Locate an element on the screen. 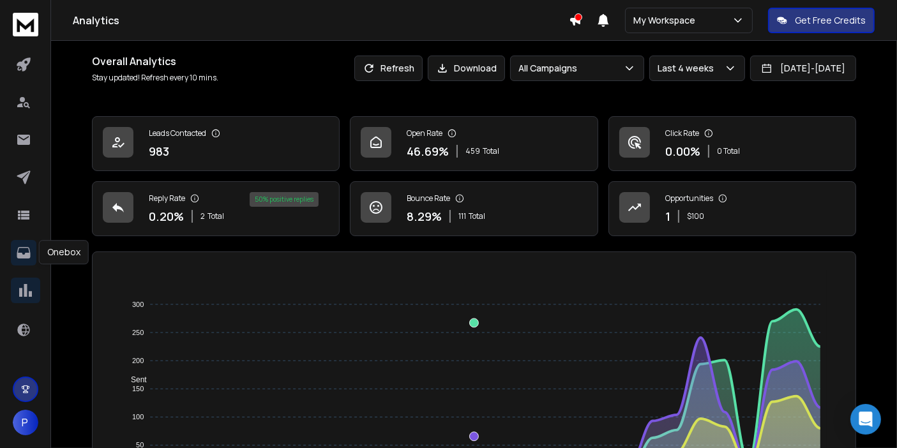 The width and height of the screenshot is (897, 448). p: 46.69 % is located at coordinates (428, 151).